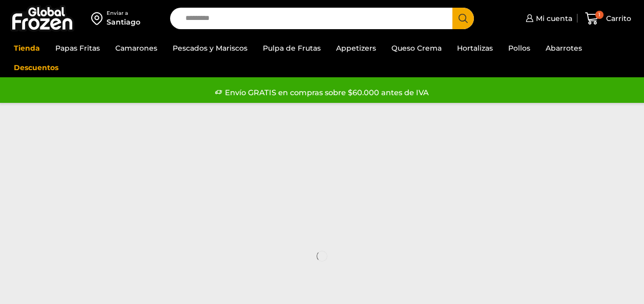 The width and height of the screenshot is (644, 304). What do you see at coordinates (548, 18) in the screenshot?
I see `a: Mi cuenta` at bounding box center [548, 18].